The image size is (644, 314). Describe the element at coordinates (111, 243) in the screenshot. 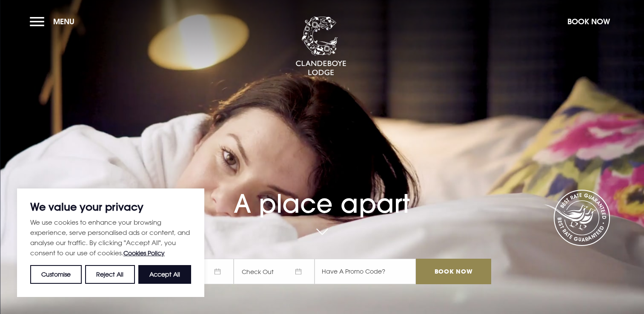

I see `div: We value your privacy` at that location.